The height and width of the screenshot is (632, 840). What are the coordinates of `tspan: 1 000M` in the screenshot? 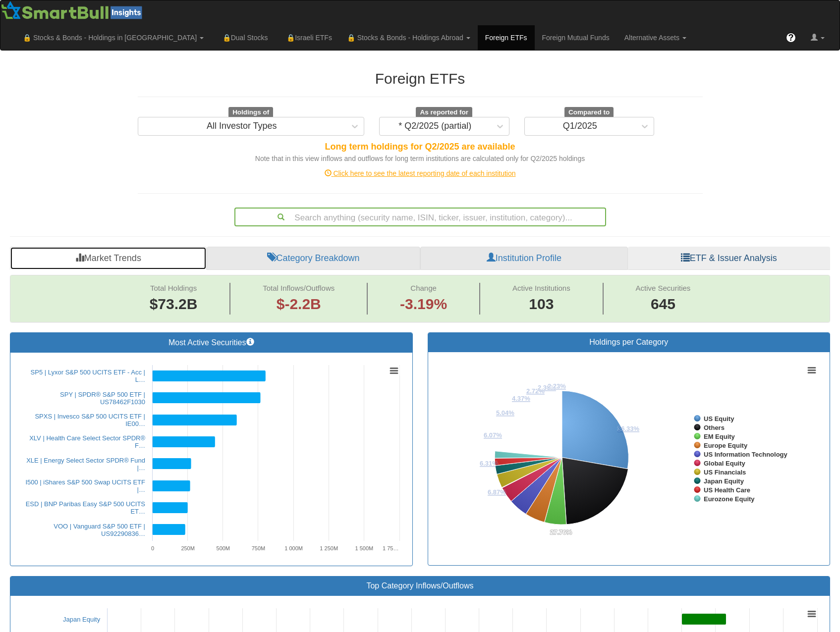 It's located at (293, 548).